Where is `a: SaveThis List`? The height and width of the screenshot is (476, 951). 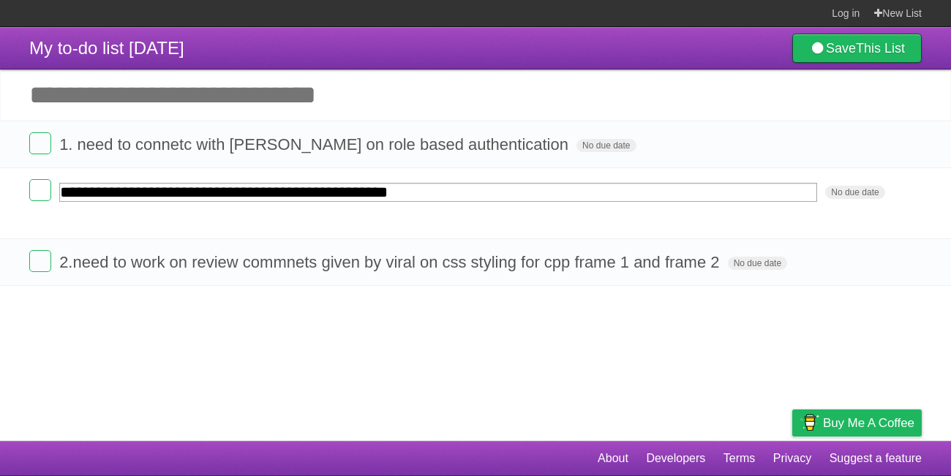
a: SaveThis List is located at coordinates (857, 48).